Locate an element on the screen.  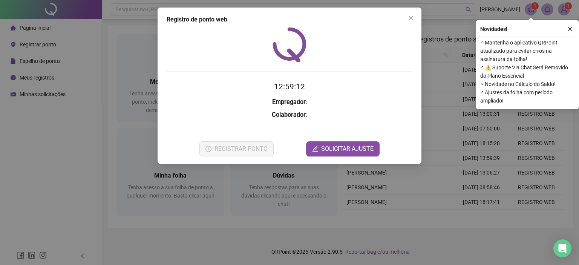
button: editSOLICITAR AJUSTE is located at coordinates (343, 149).